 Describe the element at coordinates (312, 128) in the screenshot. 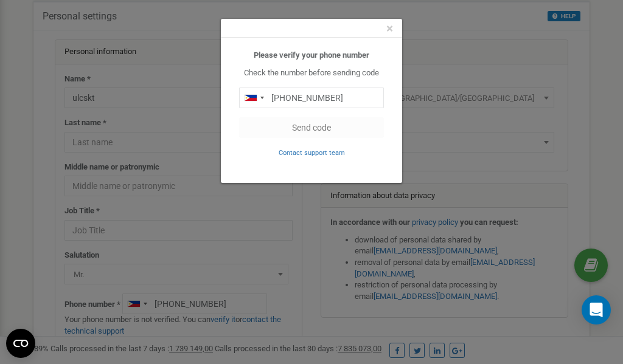

I see `button: Send code` at that location.